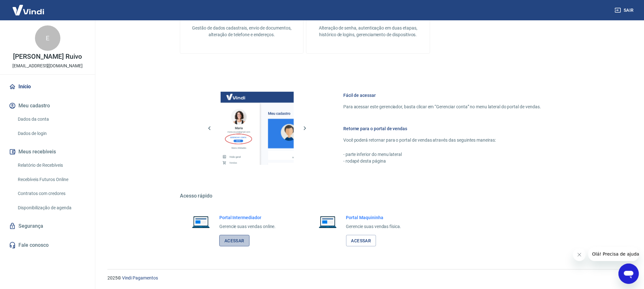 Image resolution: width=644 pixels, height=289 pixels. Describe the element at coordinates (51, 179) in the screenshot. I see `a: Recebíveis Futuros Online` at that location.